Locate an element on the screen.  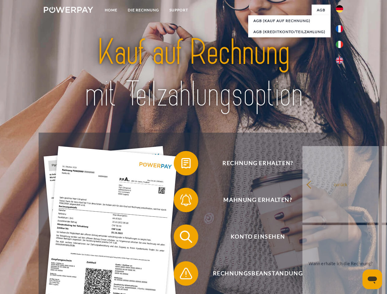
span: Rechnungsbeanstandung is located at coordinates (258, 274).